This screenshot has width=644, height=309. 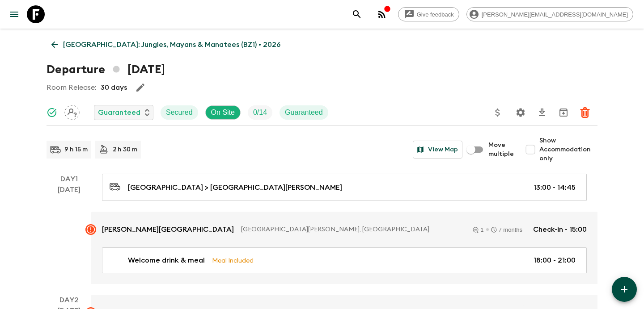 I want to click on p: Secured, so click(x=179, y=113).